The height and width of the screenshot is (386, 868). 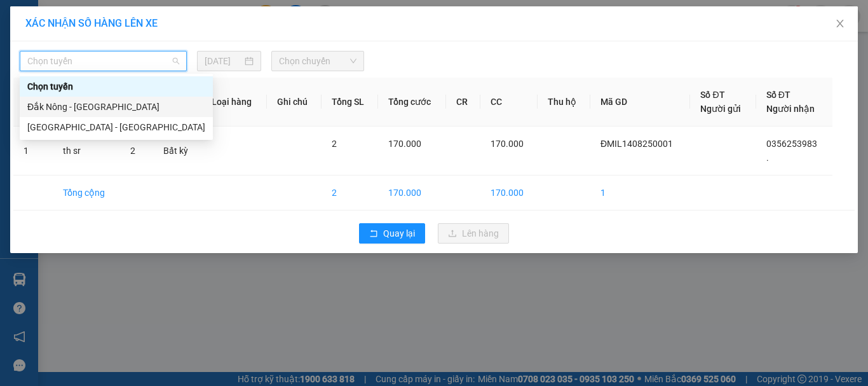 What do you see at coordinates (92, 23) in the screenshot?
I see `span: XÁC NHẬN SỐ HÀNG LÊN XE` at bounding box center [92, 23].